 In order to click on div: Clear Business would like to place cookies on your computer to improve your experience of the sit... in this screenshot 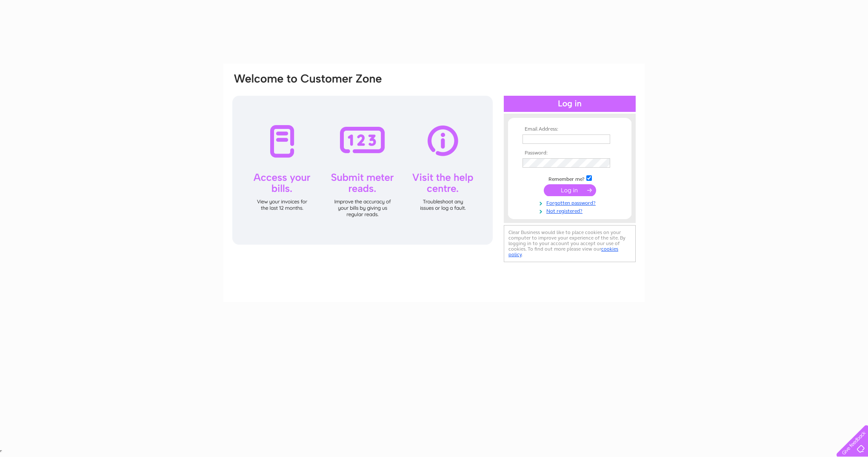, I will do `click(570, 244)`.